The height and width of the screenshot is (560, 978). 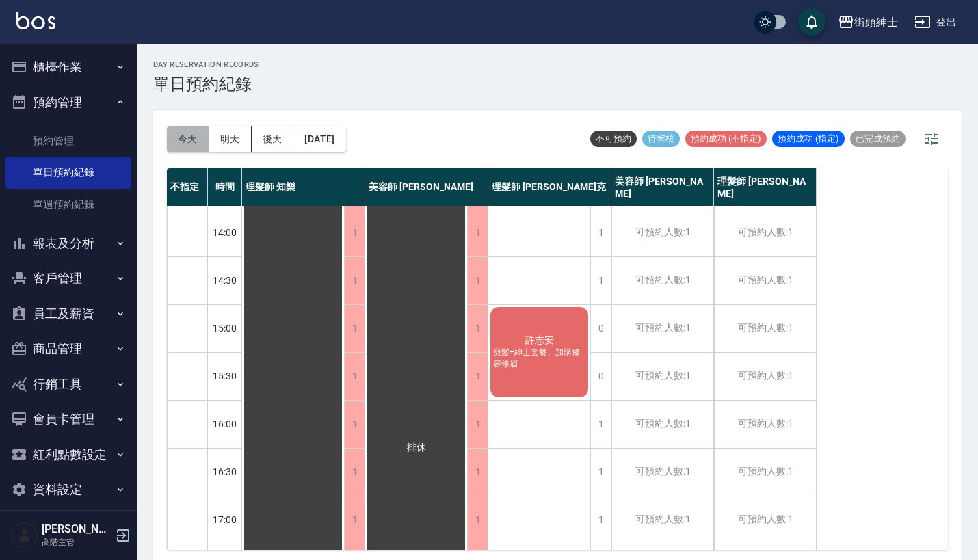 What do you see at coordinates (225, 424) in the screenshot?
I see `div: 16:00` at bounding box center [225, 424].